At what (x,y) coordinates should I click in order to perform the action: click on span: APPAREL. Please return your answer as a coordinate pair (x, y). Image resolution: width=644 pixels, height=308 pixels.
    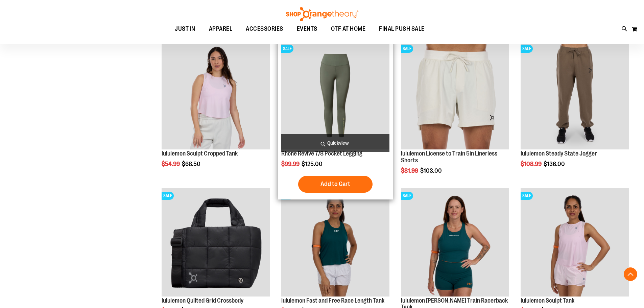
    Looking at the image, I should click on (221, 29).